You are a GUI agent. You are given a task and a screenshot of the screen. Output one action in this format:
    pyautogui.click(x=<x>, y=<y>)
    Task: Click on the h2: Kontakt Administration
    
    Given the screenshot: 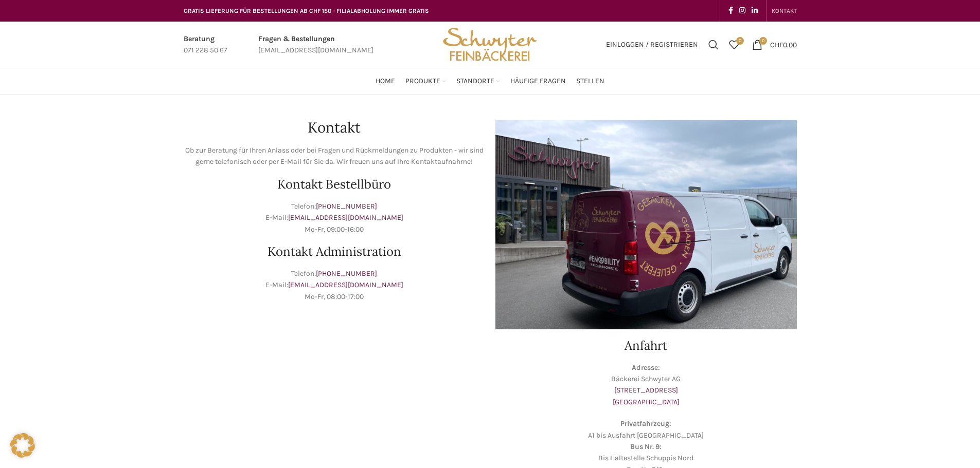 What is the action you would take?
    pyautogui.click(x=334, y=252)
    